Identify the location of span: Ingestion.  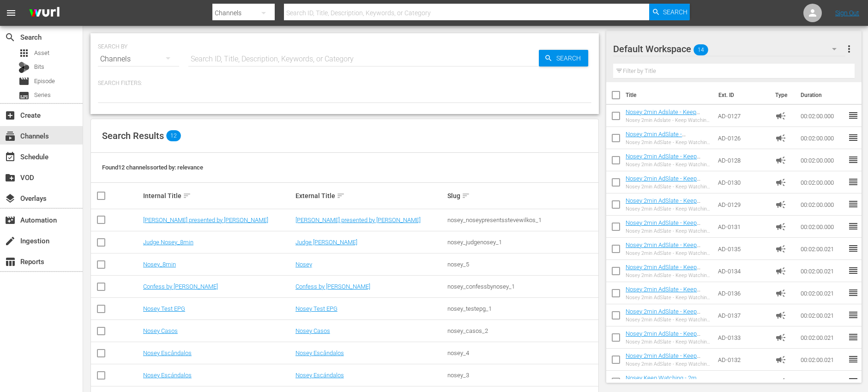
(10, 241).